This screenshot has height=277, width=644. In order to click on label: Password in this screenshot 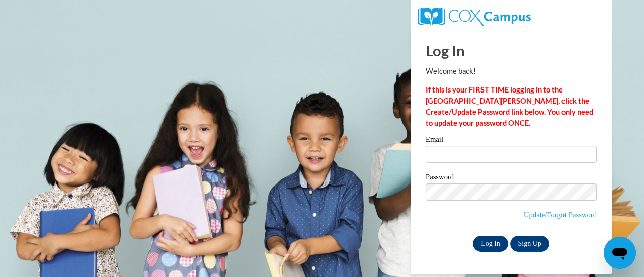, I will do `click(511, 179)`.